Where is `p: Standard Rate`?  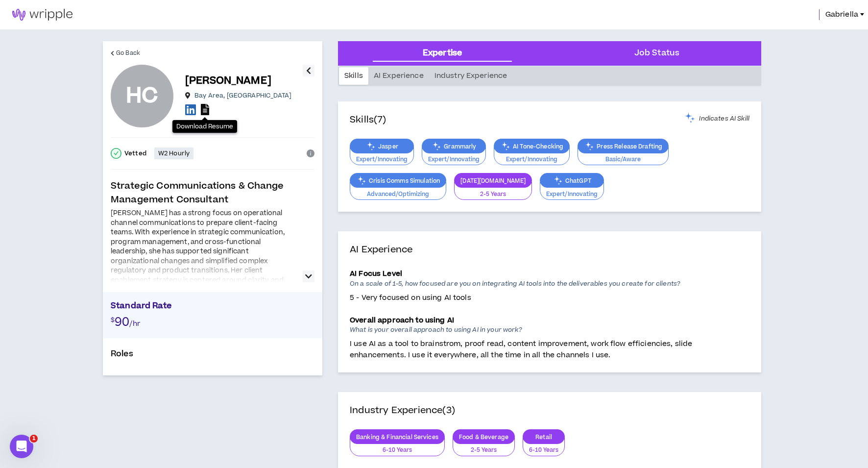 p: Standard Rate is located at coordinates (213, 307).